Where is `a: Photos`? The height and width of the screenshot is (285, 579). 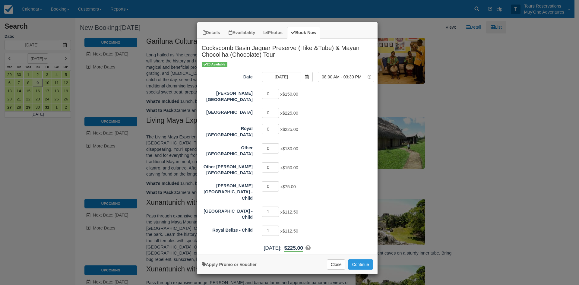 a: Photos is located at coordinates (273, 33).